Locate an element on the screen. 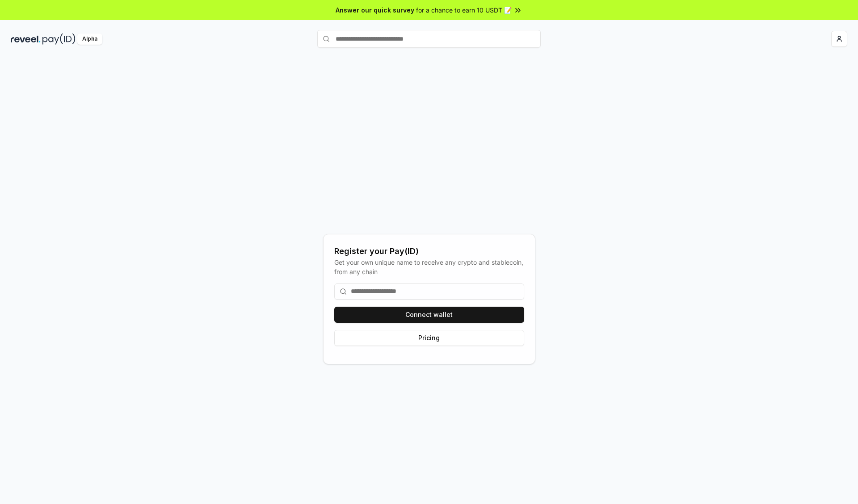 The height and width of the screenshot is (504, 858). div: Alpha is located at coordinates (90, 39).